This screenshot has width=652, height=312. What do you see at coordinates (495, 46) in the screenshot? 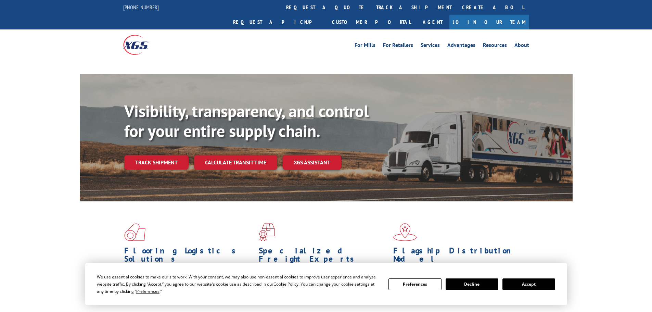
I see `a: Resources` at bounding box center [495, 46].